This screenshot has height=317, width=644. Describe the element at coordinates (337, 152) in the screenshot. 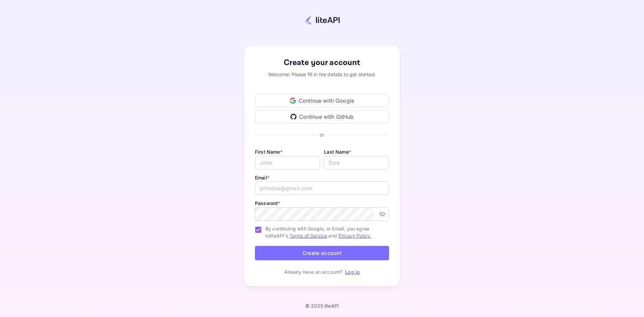

I see `label: Last Name` at that location.